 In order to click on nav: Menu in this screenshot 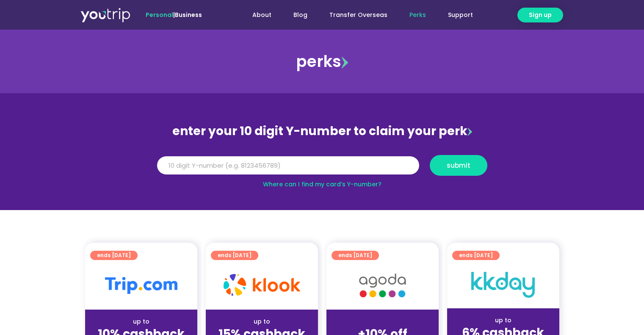, I will do `click(354, 15)`.